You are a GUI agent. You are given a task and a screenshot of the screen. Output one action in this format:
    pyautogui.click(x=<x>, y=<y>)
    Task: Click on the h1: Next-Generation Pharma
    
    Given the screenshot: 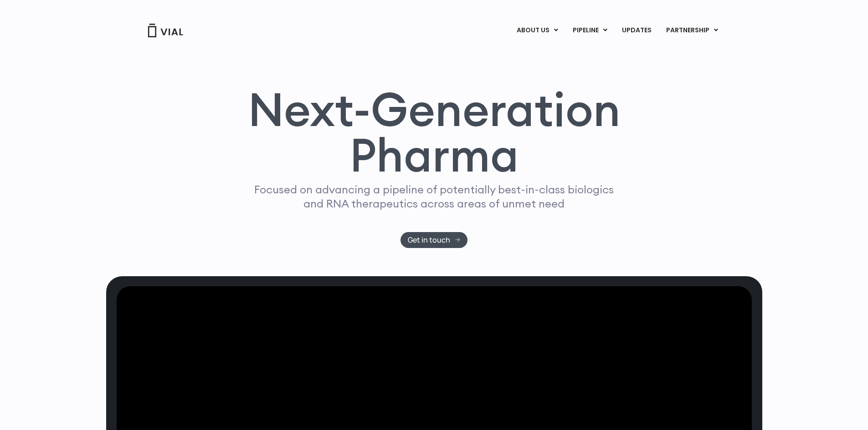 What is the action you would take?
    pyautogui.click(x=434, y=132)
    